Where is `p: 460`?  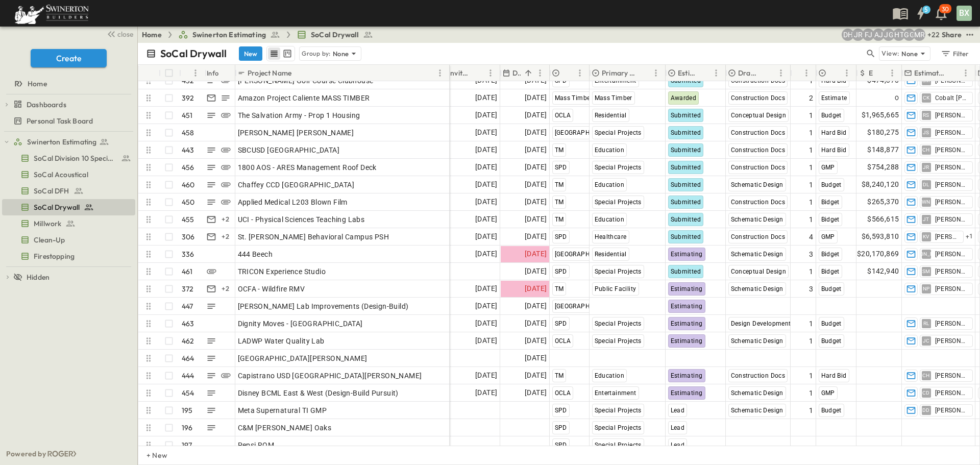
p: 460 is located at coordinates (188, 185).